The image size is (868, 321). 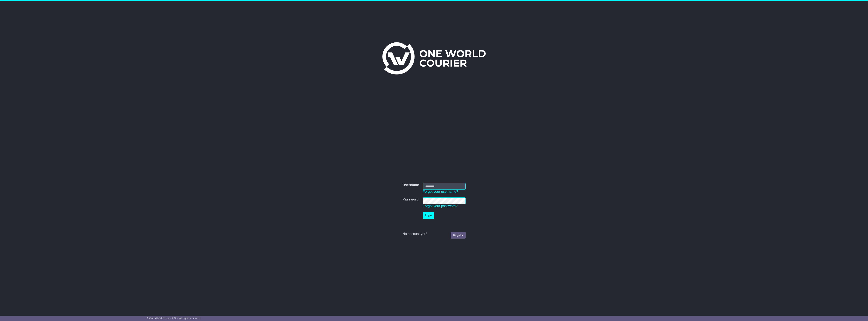 What do you see at coordinates (174, 318) in the screenshot?
I see `span: © One World Courier 2025. All rights reserved.` at bounding box center [174, 318].